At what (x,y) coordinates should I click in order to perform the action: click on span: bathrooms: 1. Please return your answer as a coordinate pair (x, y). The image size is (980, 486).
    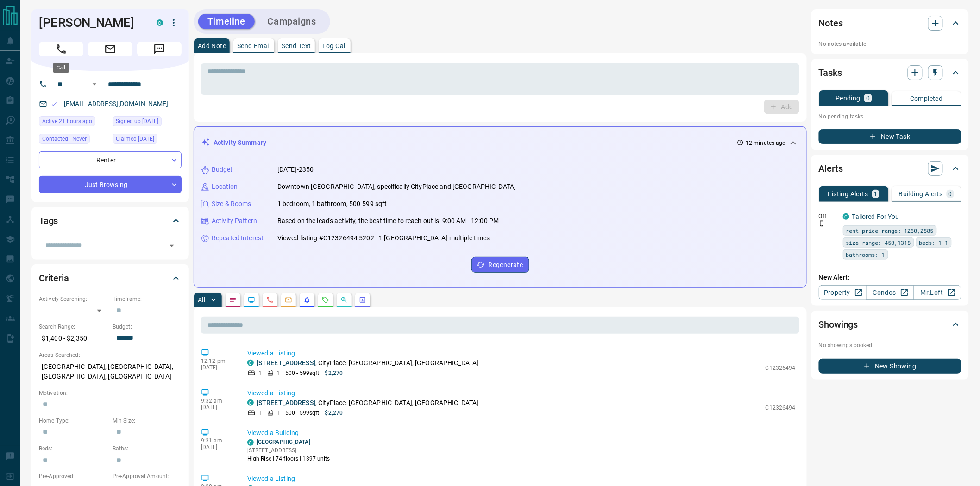
    Looking at the image, I should click on (866, 254).